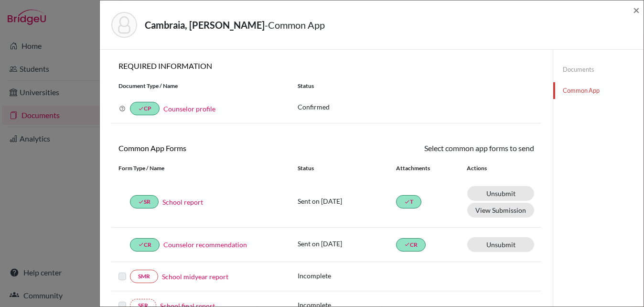  Describe the element at coordinates (598, 69) in the screenshot. I see `a: Documents` at that location.